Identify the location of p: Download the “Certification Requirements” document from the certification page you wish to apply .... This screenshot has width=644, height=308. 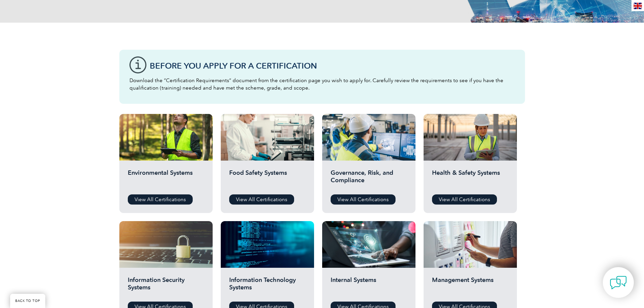
(322, 84).